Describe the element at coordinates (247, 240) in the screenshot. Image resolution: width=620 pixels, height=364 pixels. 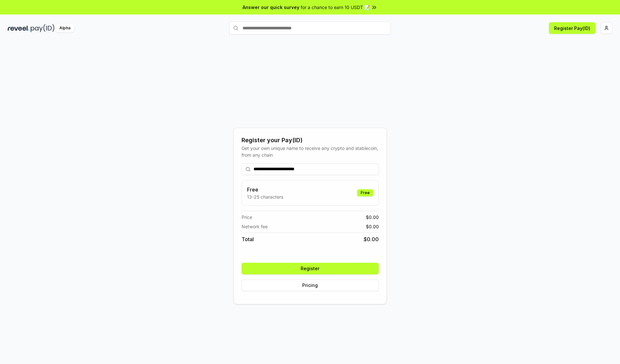
I see `span: Total` at that location.